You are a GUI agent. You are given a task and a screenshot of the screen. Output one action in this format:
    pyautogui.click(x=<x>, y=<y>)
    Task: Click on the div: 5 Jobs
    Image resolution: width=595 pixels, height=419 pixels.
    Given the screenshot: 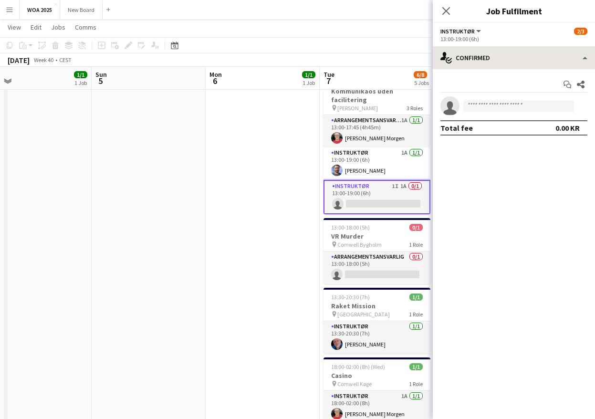 What is the action you would take?
    pyautogui.click(x=421, y=83)
    